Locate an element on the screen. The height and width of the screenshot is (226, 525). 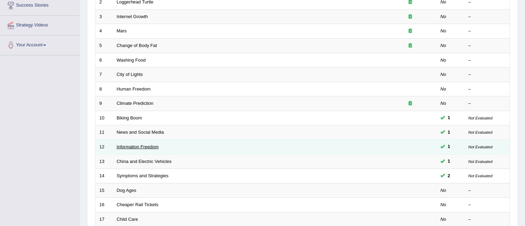
td: 13 is located at coordinates (104, 162).